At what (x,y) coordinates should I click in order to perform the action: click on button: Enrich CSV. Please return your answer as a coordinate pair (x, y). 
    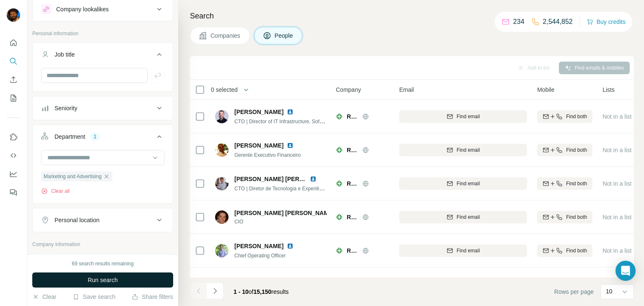
    Looking at the image, I should click on (14, 80).